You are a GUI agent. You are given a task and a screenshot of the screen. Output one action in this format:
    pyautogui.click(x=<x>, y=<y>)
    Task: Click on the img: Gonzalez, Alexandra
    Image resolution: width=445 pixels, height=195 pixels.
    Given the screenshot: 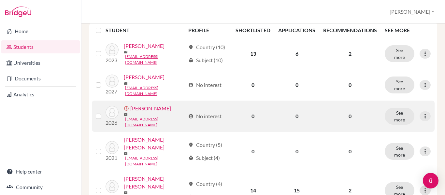 What is the action you would take?
    pyautogui.click(x=112, y=50)
    